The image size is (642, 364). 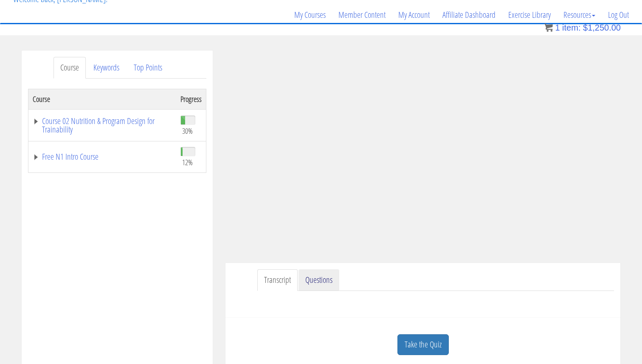 I want to click on span: 30%, so click(x=187, y=131).